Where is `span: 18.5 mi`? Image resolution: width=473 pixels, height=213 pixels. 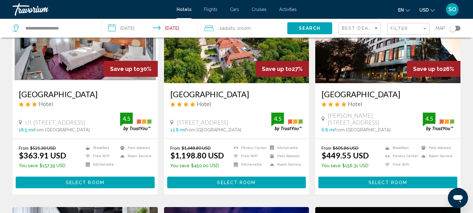 span: 18.5 mi is located at coordinates (26, 130).